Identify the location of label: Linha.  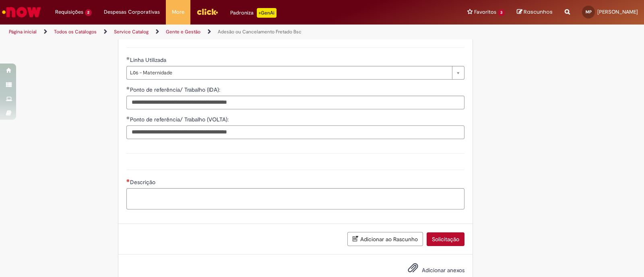
(133, 35).